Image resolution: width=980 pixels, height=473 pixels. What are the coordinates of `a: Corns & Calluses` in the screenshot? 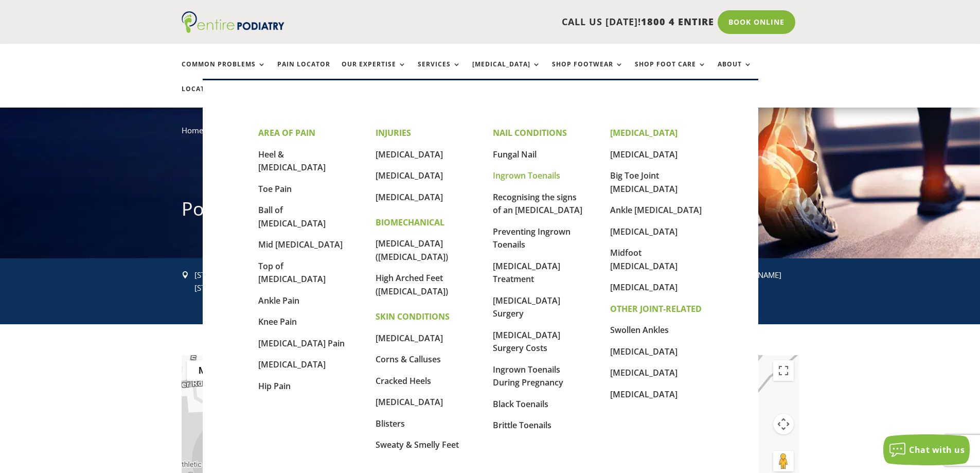 It's located at (408, 359).